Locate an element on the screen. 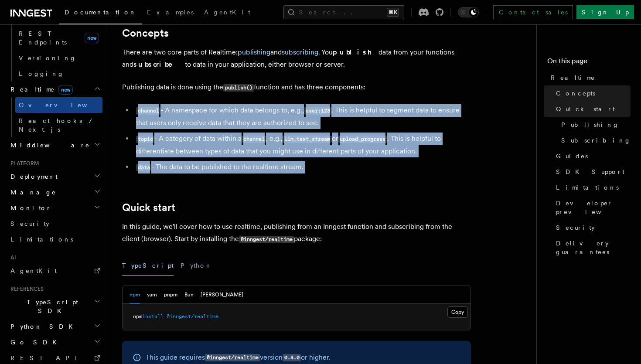 The image size is (641, 364). span: Documentation is located at coordinates (100, 12).